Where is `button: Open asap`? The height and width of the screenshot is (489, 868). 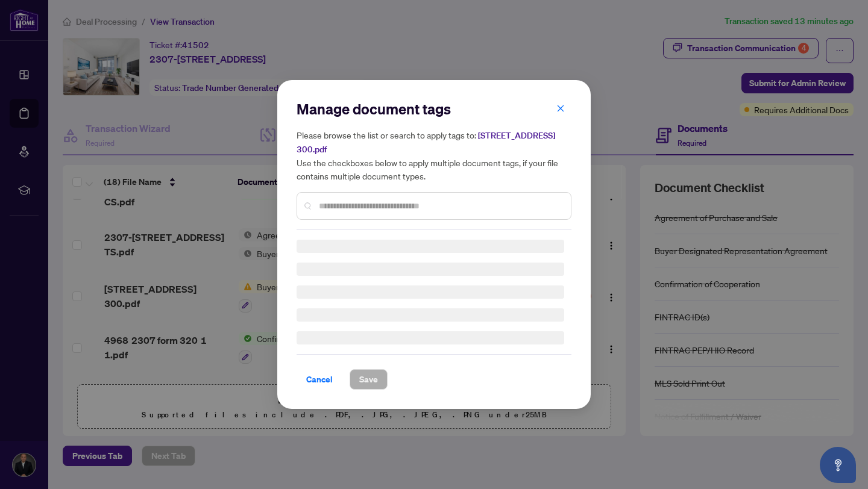 button: Open asap is located at coordinates (838, 465).